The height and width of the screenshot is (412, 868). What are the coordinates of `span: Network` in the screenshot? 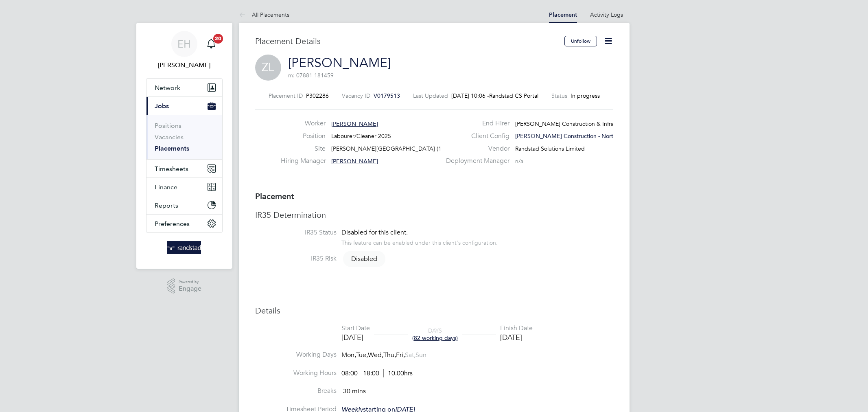 It's located at (167, 88).